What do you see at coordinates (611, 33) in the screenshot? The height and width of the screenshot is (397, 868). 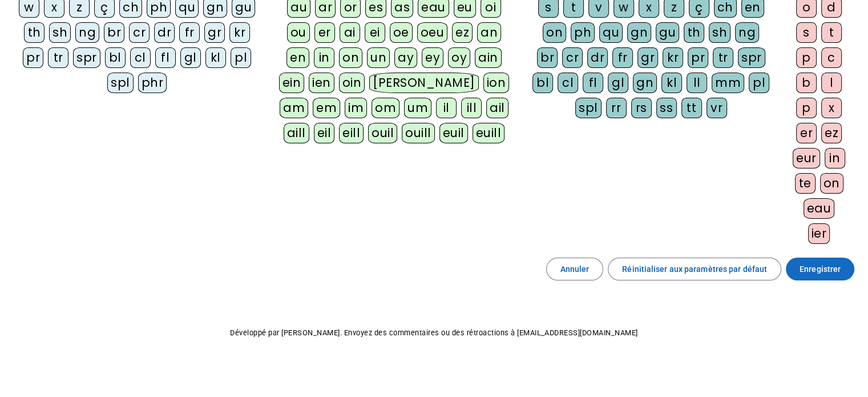 I see `div: qu` at bounding box center [611, 33].